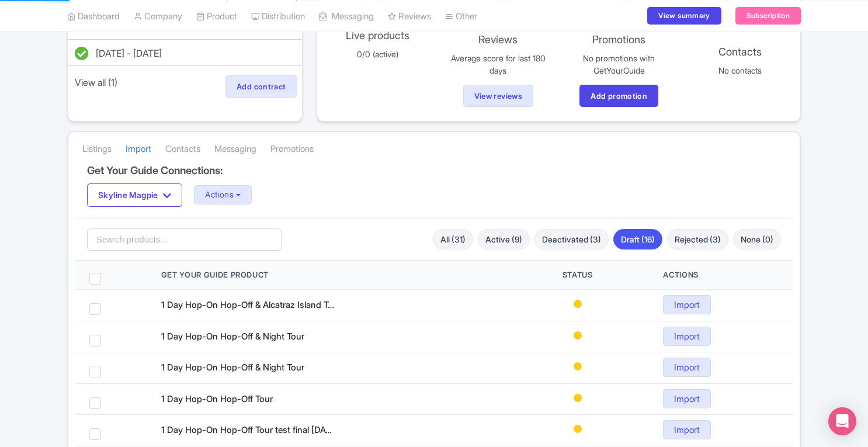  Describe the element at coordinates (223, 195) in the screenshot. I see `button: Actions` at that location.